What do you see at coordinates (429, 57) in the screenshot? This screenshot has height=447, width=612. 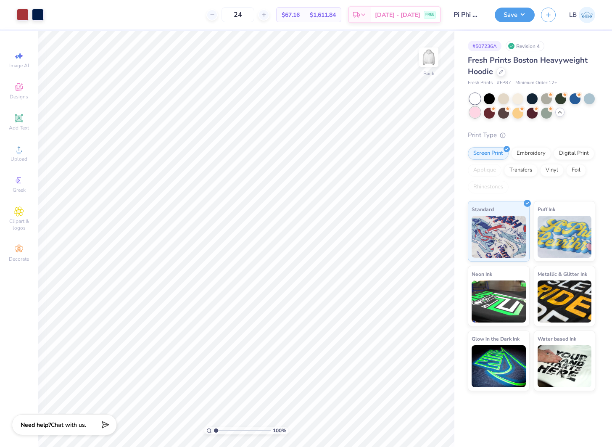 I see `img: Back` at bounding box center [429, 57].